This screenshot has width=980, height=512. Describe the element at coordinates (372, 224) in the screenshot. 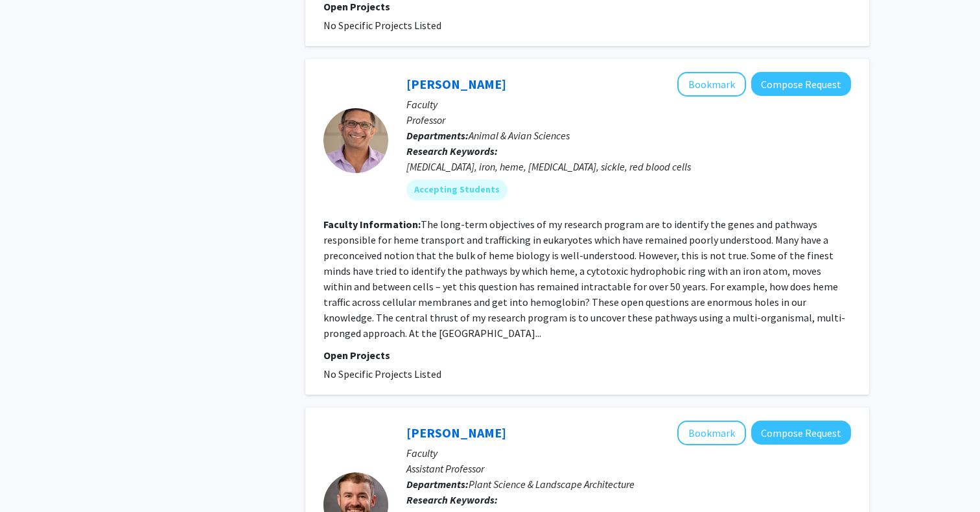

I see `b: Faculty Information:` at that location.